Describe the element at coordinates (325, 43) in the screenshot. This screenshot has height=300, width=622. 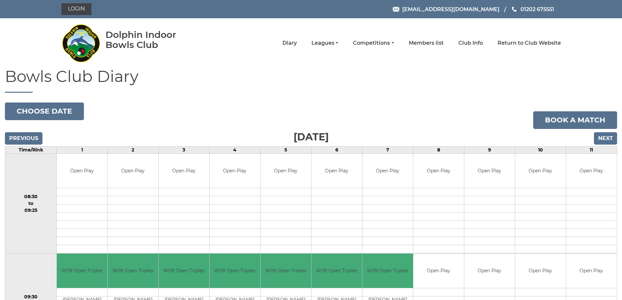
I see `a: Leagues` at that location.